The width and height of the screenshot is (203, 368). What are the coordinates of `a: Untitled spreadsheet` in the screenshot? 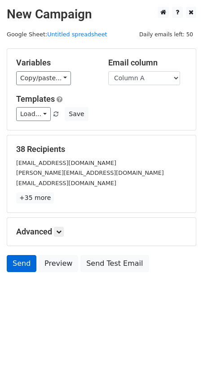 It's located at (77, 34).